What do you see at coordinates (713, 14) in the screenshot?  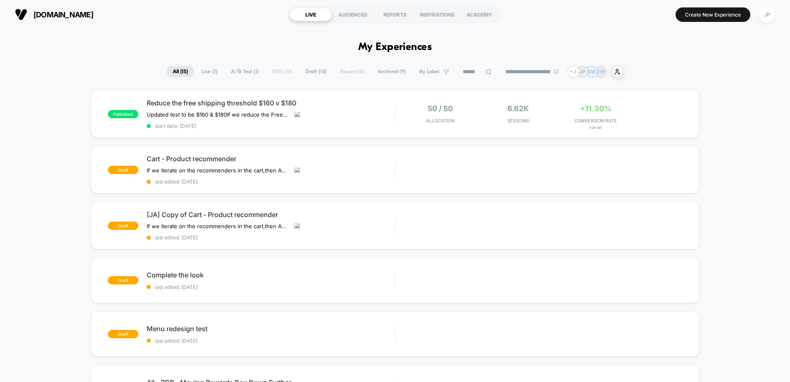 I see `button: Create New Experience` at bounding box center [713, 14].